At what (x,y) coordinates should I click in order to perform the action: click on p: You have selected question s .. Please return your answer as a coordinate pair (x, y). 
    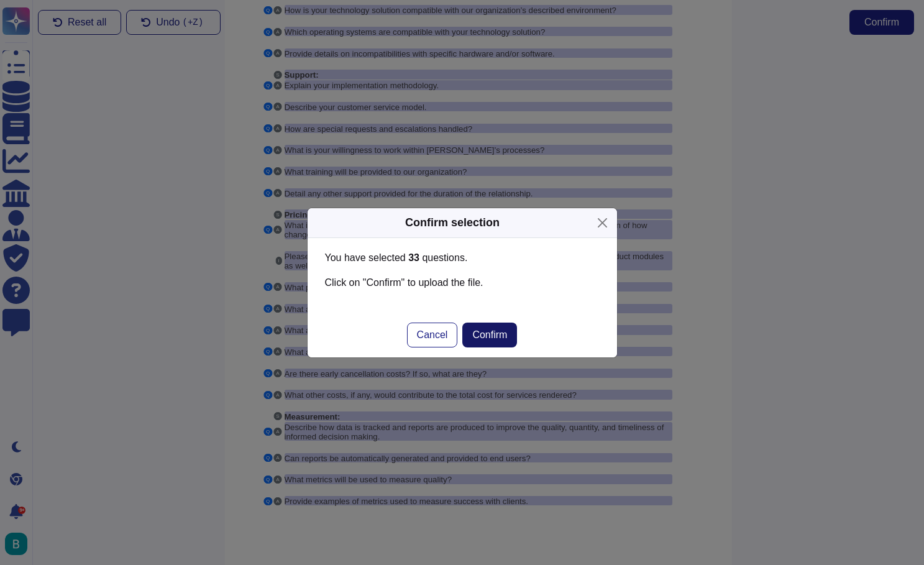
    Looking at the image, I should click on (463, 258).